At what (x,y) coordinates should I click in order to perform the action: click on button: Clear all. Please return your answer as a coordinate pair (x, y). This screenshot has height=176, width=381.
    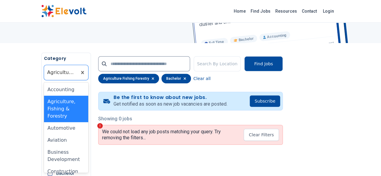
    Looking at the image, I should click on (202, 79).